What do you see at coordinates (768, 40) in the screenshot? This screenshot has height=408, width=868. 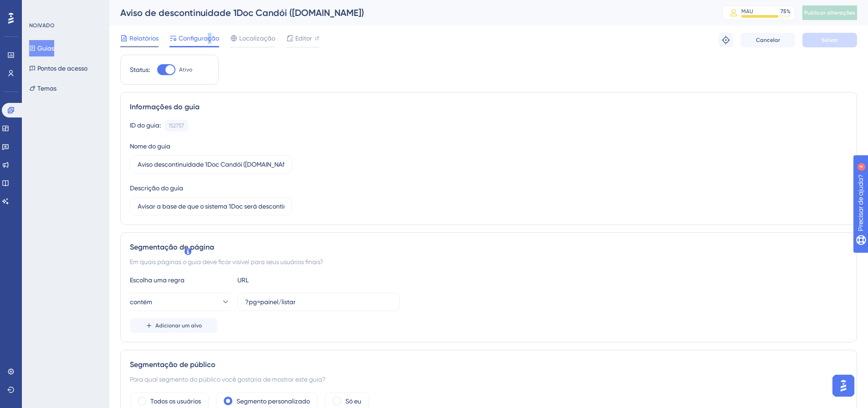 I see `button: Cancelar` at bounding box center [768, 40].